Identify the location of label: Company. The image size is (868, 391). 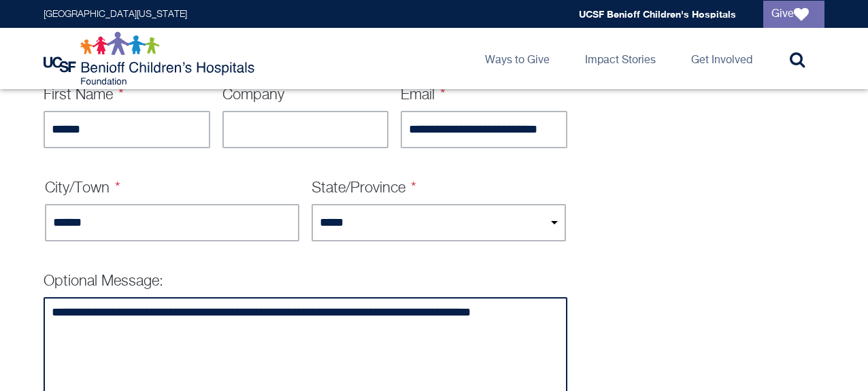
(253, 95).